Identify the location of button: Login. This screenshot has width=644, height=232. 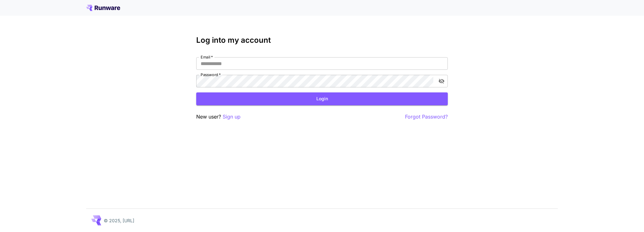
(322, 99).